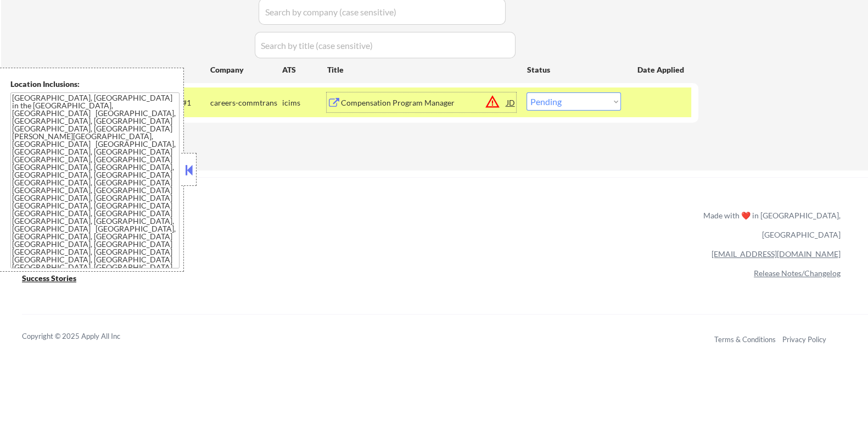 This screenshot has height=434, width=868. I want to click on div: Location Inclusions:, so click(95, 84).